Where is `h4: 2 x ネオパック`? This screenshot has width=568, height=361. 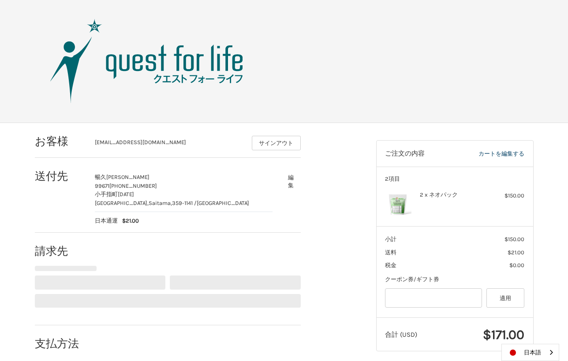 h4: 2 x ネオパック is located at coordinates (453, 195).